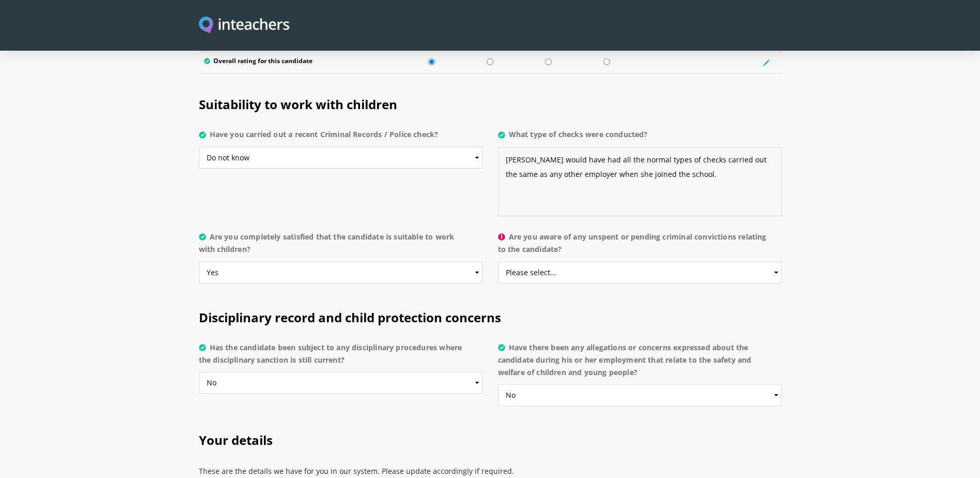 The image size is (980, 478). Describe the element at coordinates (340, 357) in the screenshot. I see `label: Has the candidate been subject to any disciplinary procedures where the disciplinary sanction is ...` at that location.